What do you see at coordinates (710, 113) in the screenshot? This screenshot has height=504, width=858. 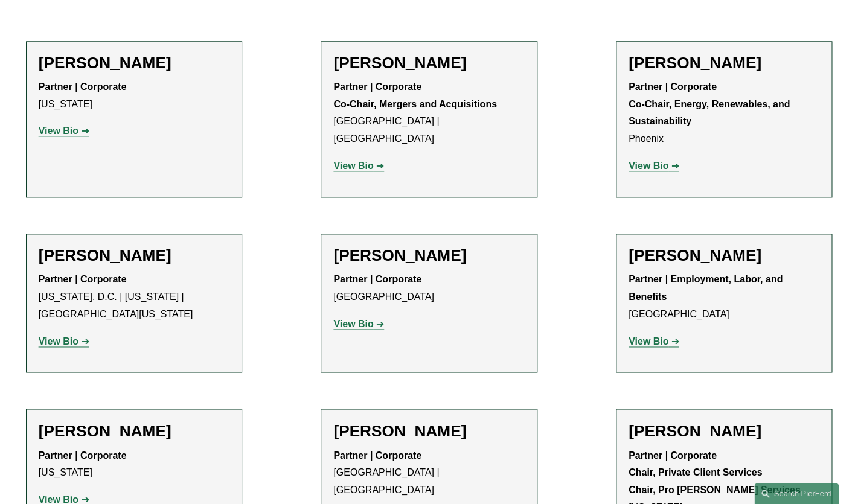 I see `strong: Co-Chair, Energy, Renewables, and Sustainability` at bounding box center [710, 113].